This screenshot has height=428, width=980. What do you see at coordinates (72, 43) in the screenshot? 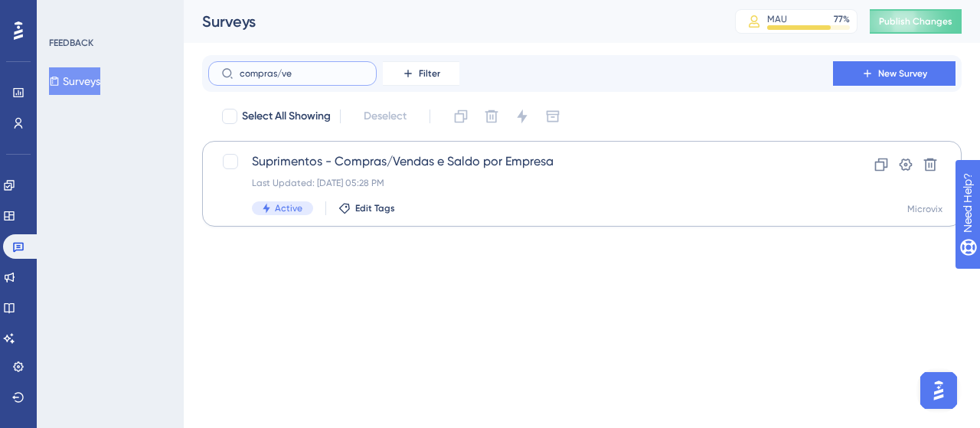
I see `div: FEEDBACK` at bounding box center [72, 43].